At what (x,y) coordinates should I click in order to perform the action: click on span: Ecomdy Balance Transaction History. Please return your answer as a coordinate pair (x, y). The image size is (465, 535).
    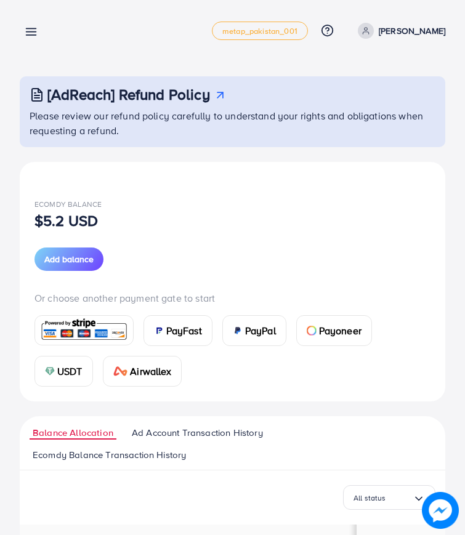
    Looking at the image, I should click on (109, 455).